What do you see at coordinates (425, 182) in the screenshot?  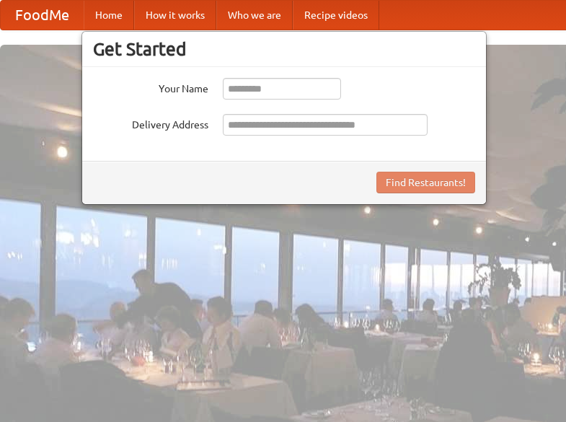 I see `button: Find Restaurants!` at bounding box center [425, 182].